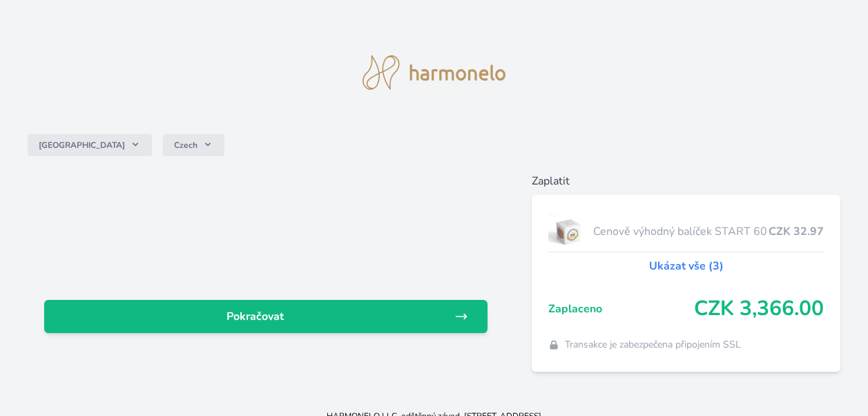 This screenshot has width=868, height=416. What do you see at coordinates (796, 231) in the screenshot?
I see `span: CZK 32.97` at bounding box center [796, 231].